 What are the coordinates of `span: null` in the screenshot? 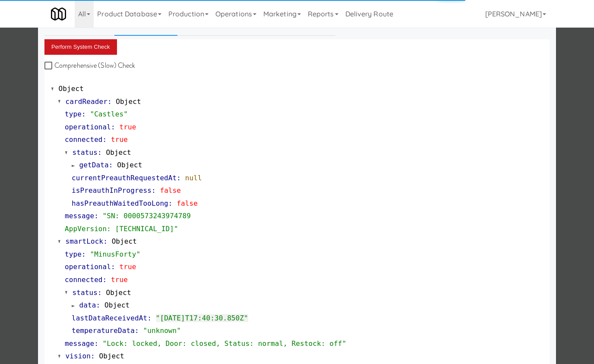 It's located at (193, 178).